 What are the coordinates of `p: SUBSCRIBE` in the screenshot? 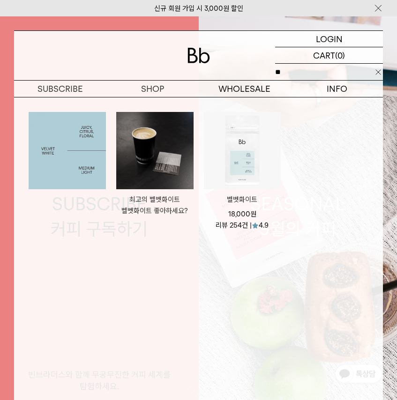 It's located at (60, 89).